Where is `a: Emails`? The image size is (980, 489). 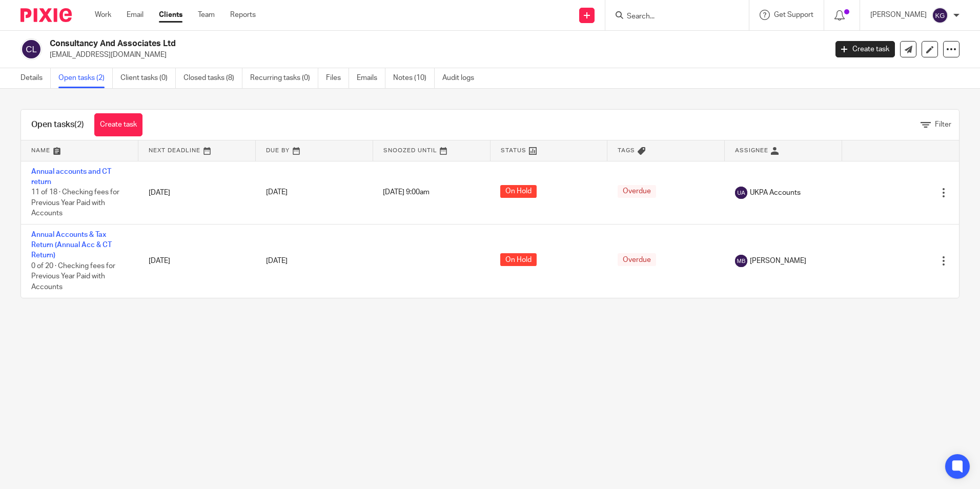 a: Emails is located at coordinates (371, 78).